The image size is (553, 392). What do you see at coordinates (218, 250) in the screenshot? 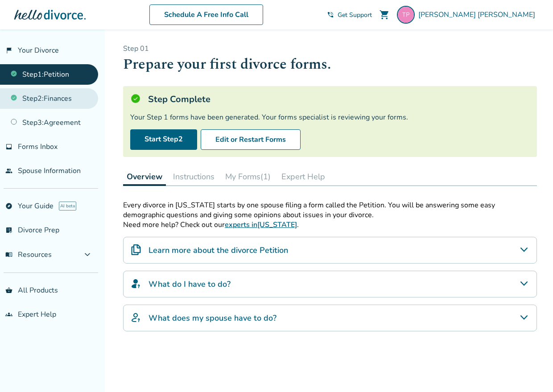
I see `h4: Learn more about the divorce Petition` at bounding box center [218, 250].